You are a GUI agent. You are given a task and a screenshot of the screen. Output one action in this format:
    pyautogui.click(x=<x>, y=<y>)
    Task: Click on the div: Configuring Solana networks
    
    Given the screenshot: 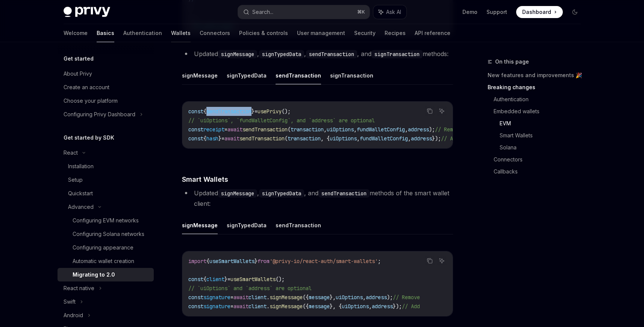 What is the action you would take?
    pyautogui.click(x=109, y=234)
    